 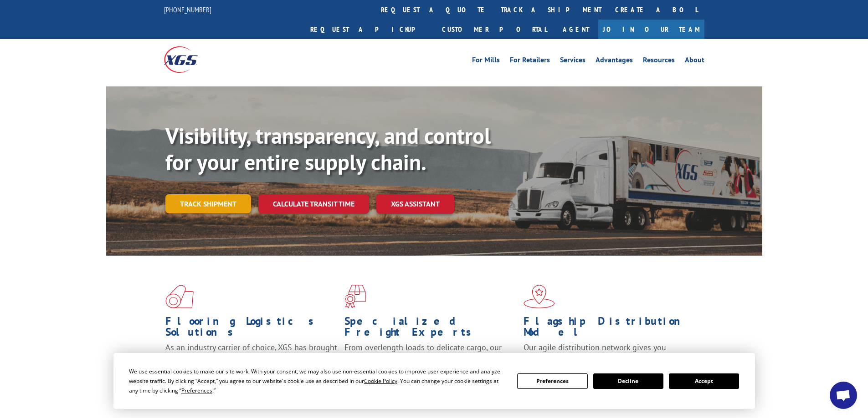 What do you see at coordinates (485, 61) in the screenshot?
I see `a: For Mills` at bounding box center [485, 61].